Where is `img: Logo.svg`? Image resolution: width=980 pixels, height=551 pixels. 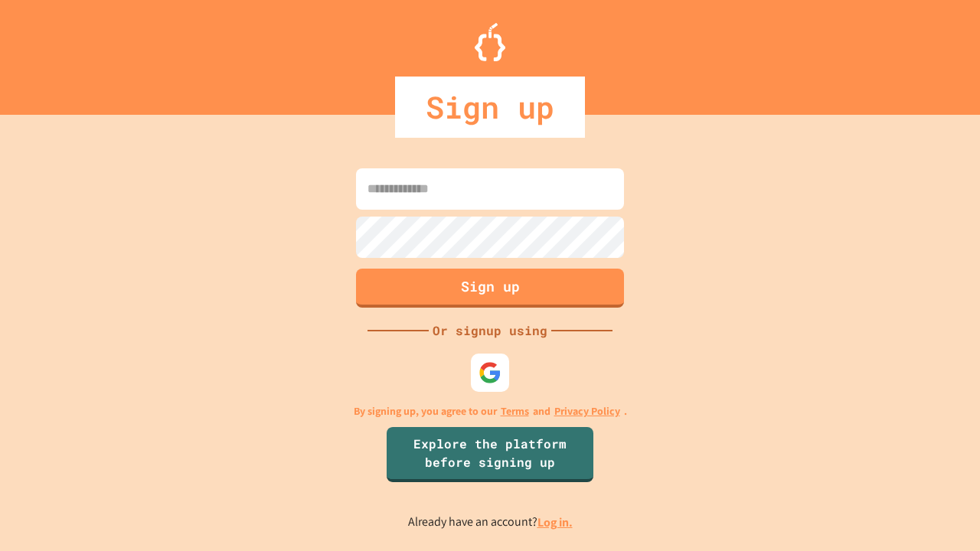 img: Logo.svg is located at coordinates (490, 42).